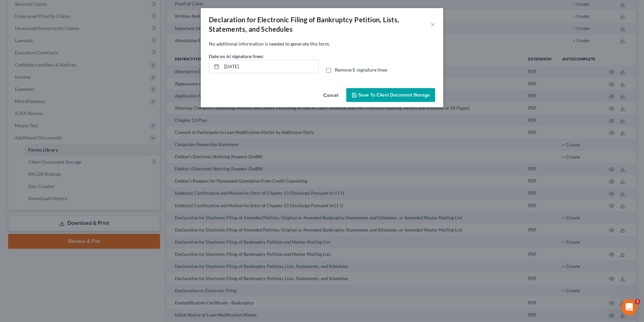  I want to click on span: 1, so click(638, 302).